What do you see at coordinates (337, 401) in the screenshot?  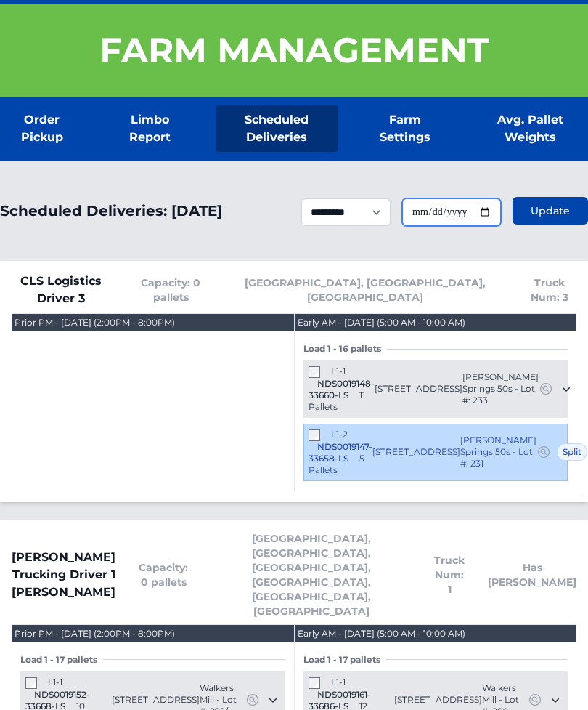 I see `span: 11 Pallets` at bounding box center [337, 401].